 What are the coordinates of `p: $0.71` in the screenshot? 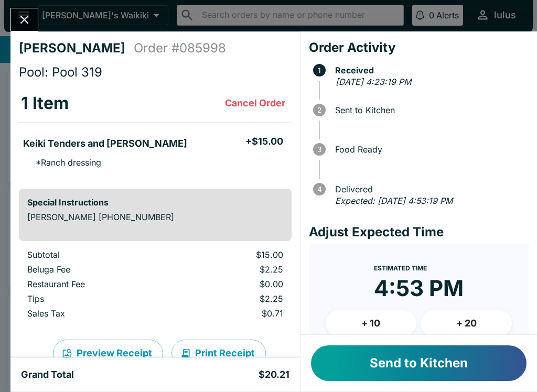 It's located at (233, 314).